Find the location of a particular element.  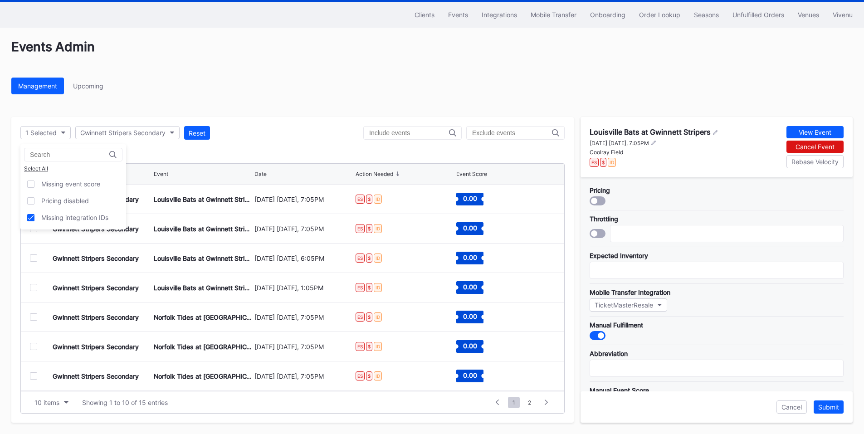

div: Cancel is located at coordinates (791, 407).